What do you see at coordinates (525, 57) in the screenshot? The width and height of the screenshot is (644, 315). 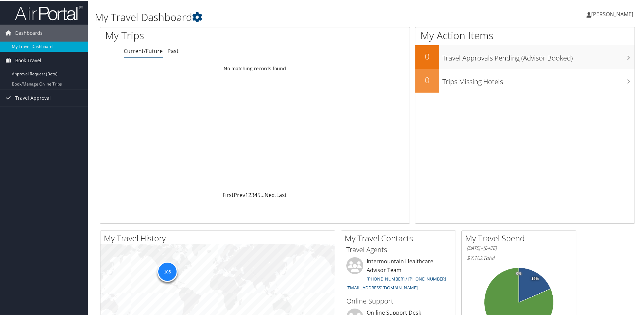 I see `a: 0Travel Approvals Pending (Advisor Booked)` at bounding box center [525, 57].